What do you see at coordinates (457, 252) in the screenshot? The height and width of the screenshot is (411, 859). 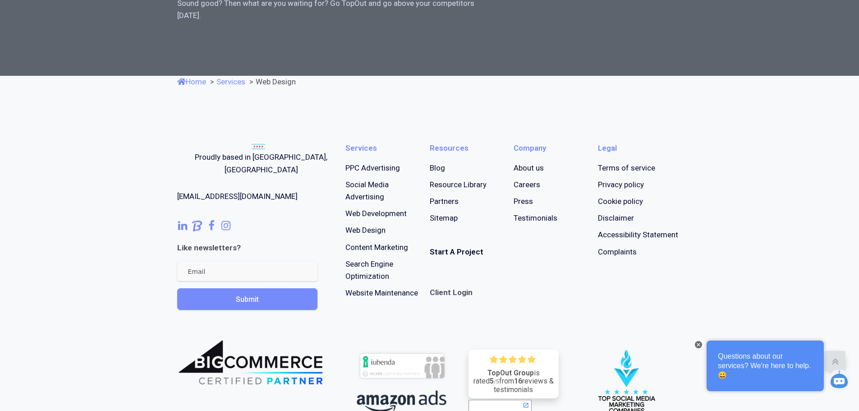 I see `strong: Start A Project` at bounding box center [457, 252].